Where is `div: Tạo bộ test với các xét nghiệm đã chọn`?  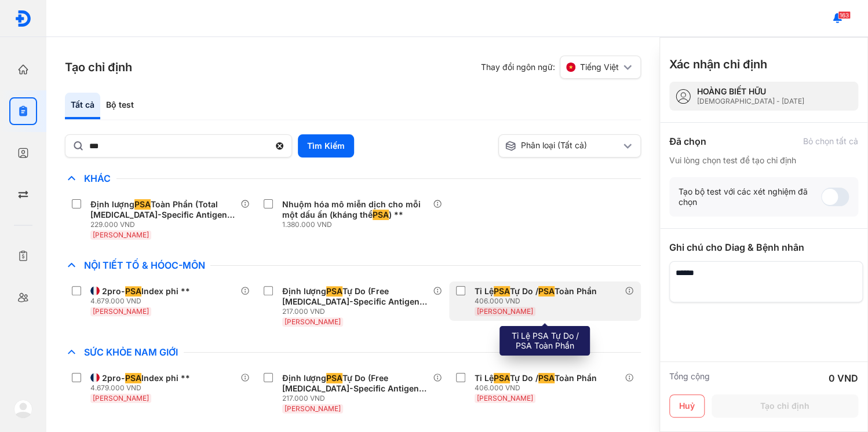
div: Tạo bộ test với các xét nghiệm đã chọn is located at coordinates (750, 197).